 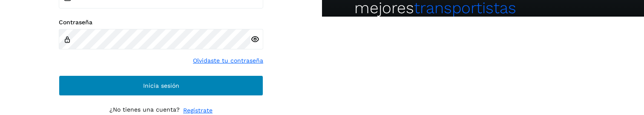 What do you see at coordinates (161, 86) in the screenshot?
I see `button: Inicia sesión` at bounding box center [161, 86].